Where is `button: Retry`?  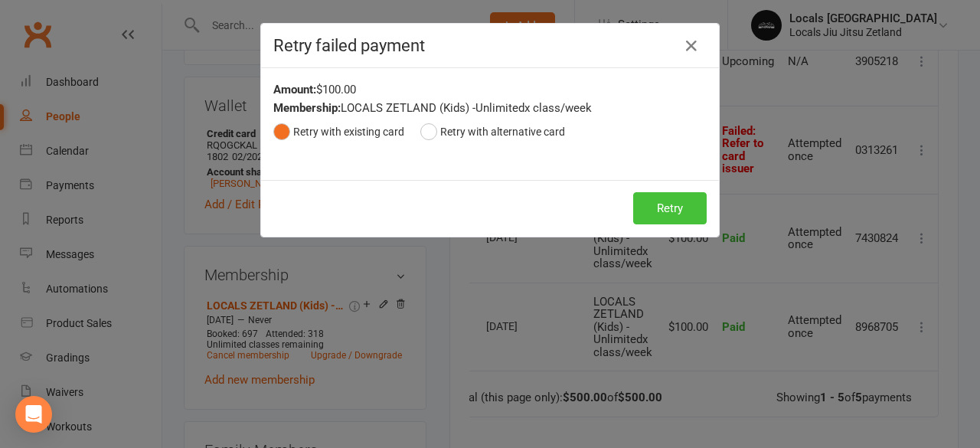
button: Retry is located at coordinates (670, 208).